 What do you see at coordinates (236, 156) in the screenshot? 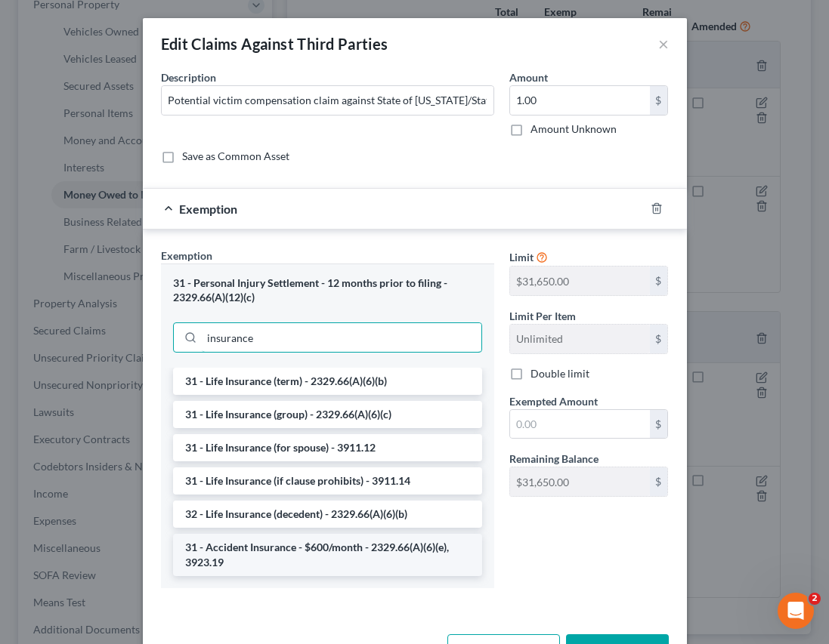
I see `label: Save as Common Asset` at bounding box center [236, 156].